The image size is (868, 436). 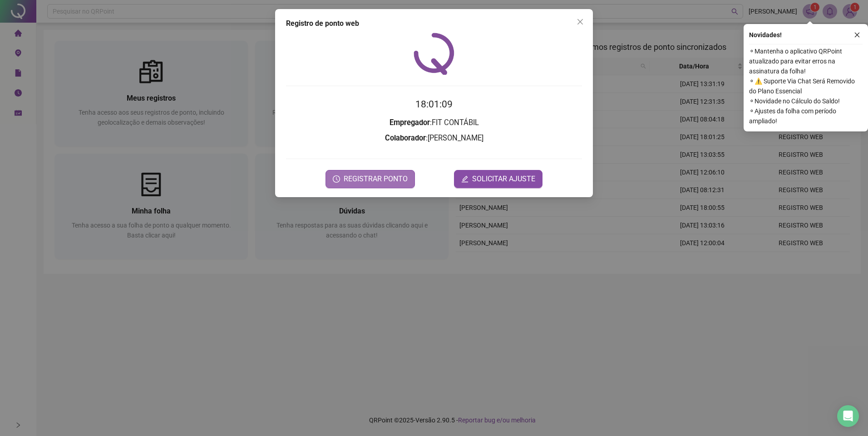 What do you see at coordinates (434, 105) in the screenshot?
I see `time: 18:01:09` at bounding box center [434, 105].